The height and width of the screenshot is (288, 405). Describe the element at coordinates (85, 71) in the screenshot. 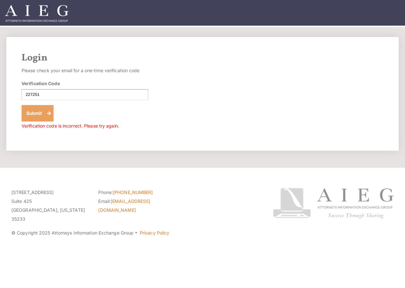

I see `p: Please check your email for a one-time verification code` at that location.